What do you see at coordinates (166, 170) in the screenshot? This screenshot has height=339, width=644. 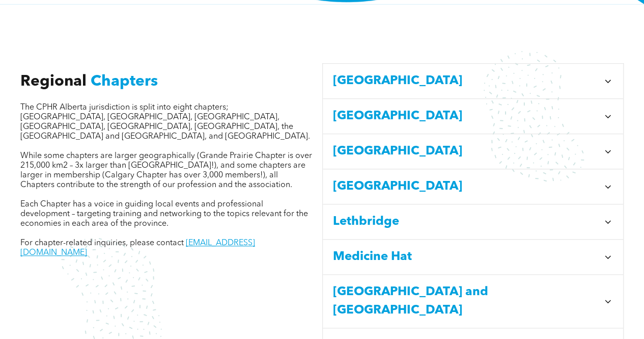 I see `span: While some chapters are larger geographically (Grande Prairie Chapter is over 215,000 km2 – 3x la...` at bounding box center [166, 170].